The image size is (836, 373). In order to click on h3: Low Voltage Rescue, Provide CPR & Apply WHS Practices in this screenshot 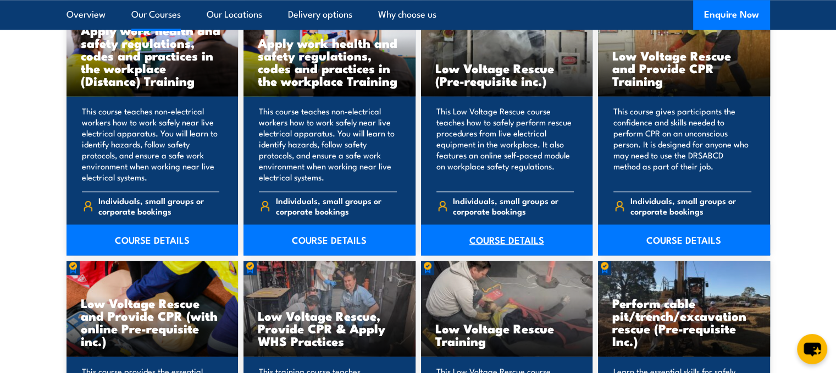, I will do `click(329, 328)`.